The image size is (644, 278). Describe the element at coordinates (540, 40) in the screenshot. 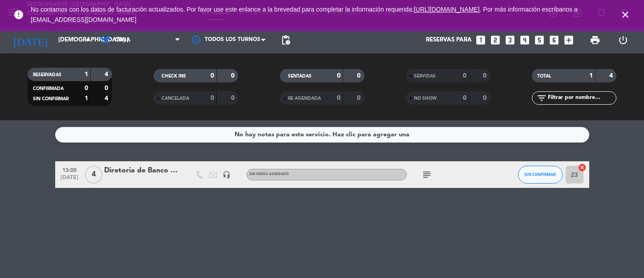

I see `i: looks_5` at that location.